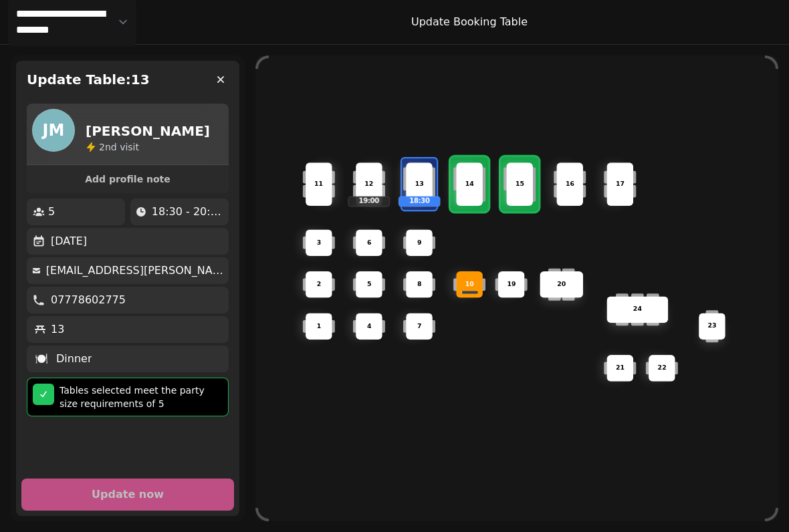 The image size is (789, 532). I want to click on p: 3, so click(319, 243).